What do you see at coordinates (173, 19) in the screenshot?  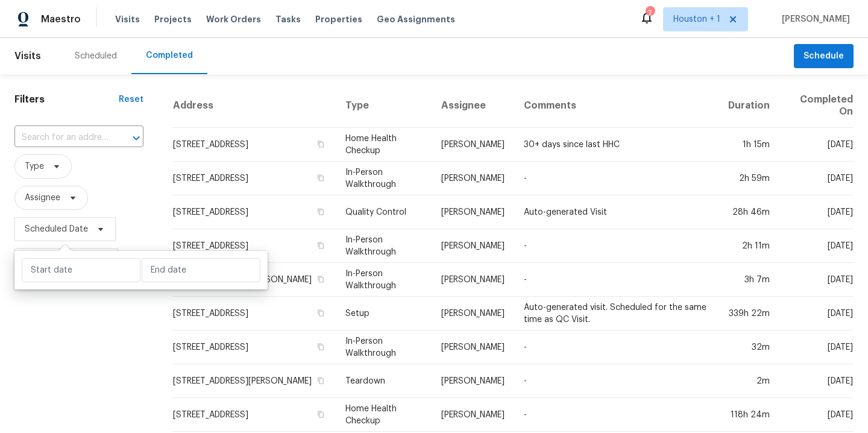 I see `span: Projects` at bounding box center [173, 19].